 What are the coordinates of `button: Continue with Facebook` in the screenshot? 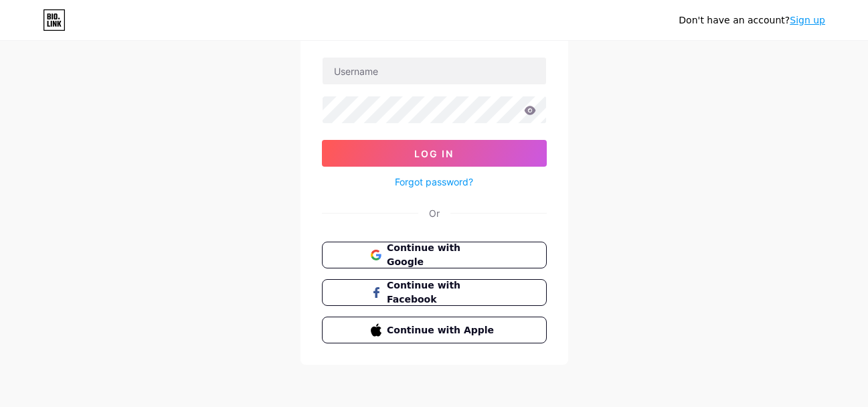 It's located at (434, 293).